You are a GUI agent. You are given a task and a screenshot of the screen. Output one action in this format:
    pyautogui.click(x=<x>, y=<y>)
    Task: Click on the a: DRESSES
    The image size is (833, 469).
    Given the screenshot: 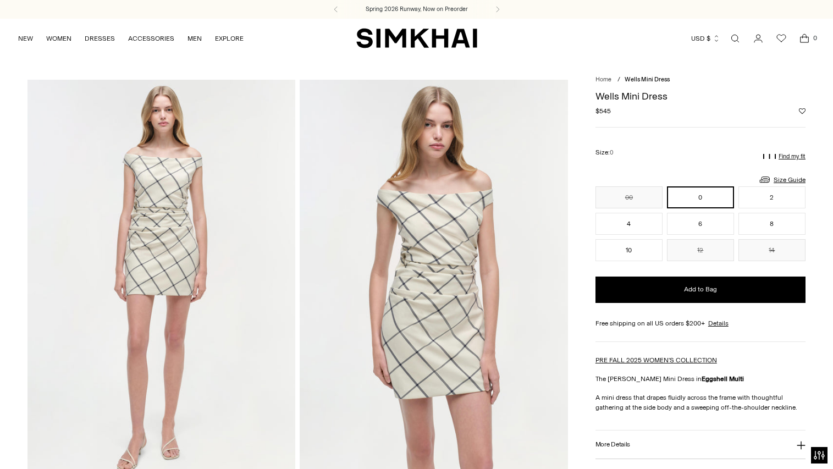 What is the action you would take?
    pyautogui.click(x=100, y=39)
    